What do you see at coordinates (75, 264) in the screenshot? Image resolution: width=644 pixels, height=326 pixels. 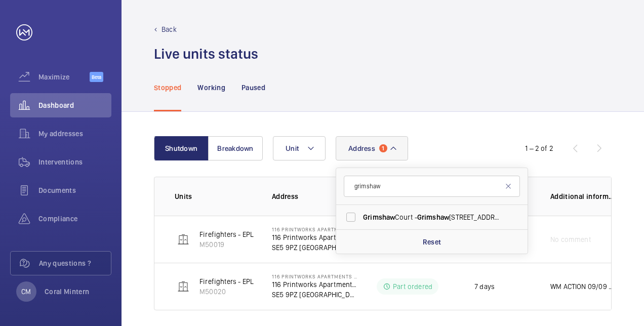 I see `span: Any questions ?` at bounding box center [75, 264].